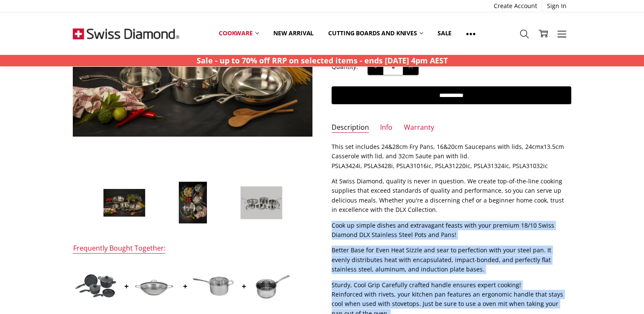 This screenshot has height=314, width=644. What do you see at coordinates (451, 156) in the screenshot?
I see `p: This set includes 24&28cm Fry Pans, 16&20cm Saucepans with lids, 24cmx13.5cm Casserole with lid, ...` at bounding box center [451, 156].